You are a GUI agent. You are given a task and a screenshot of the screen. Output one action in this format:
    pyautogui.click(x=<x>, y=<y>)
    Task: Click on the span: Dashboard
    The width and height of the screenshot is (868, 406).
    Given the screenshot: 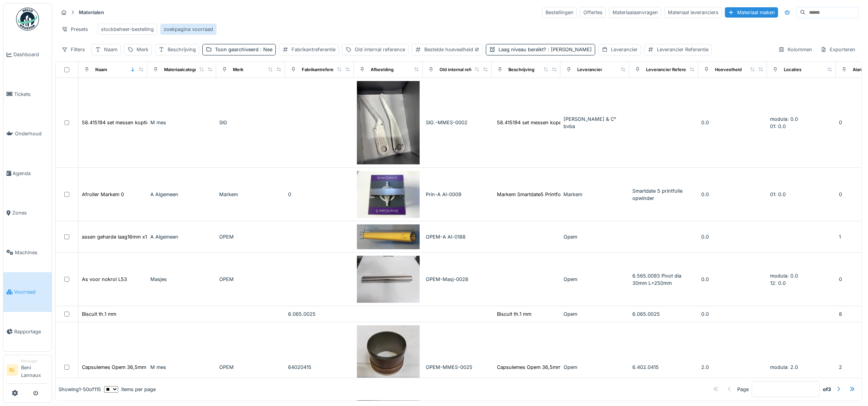 What is the action you would take?
    pyautogui.click(x=31, y=54)
    